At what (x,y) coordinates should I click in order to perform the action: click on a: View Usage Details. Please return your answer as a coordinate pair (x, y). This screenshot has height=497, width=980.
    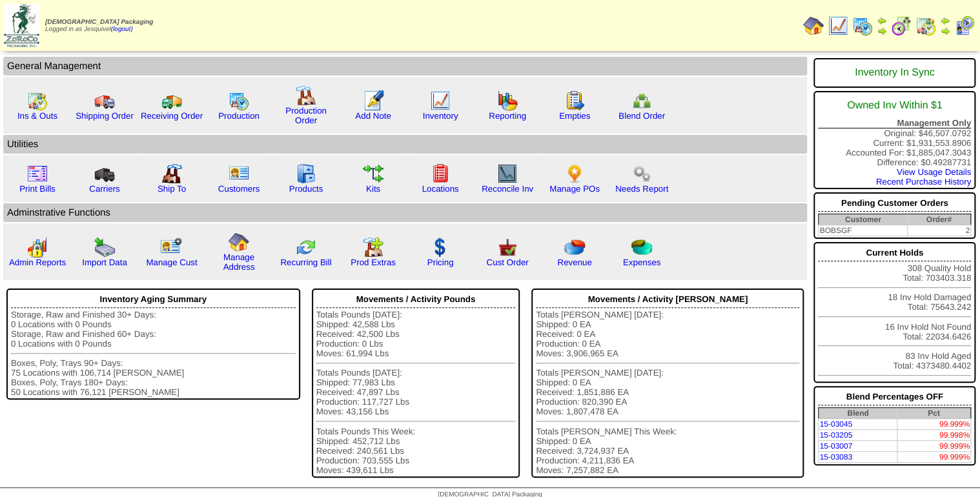
    Looking at the image, I should click on (933, 172).